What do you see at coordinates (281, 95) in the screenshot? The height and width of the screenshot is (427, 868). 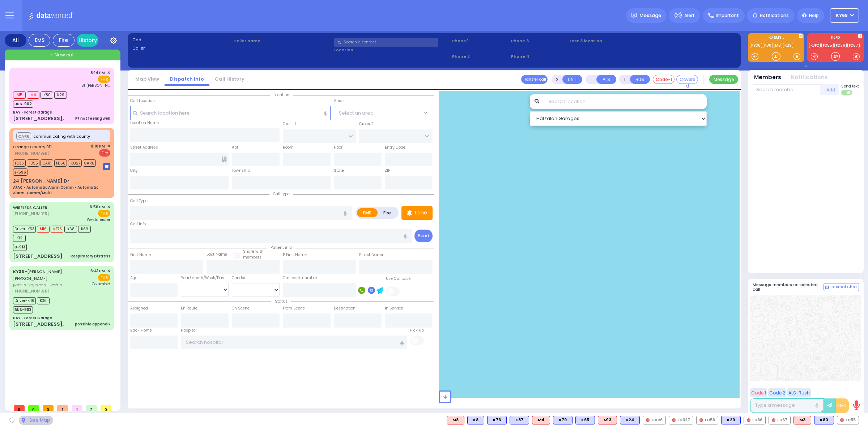 I see `span: Location` at bounding box center [281, 95].